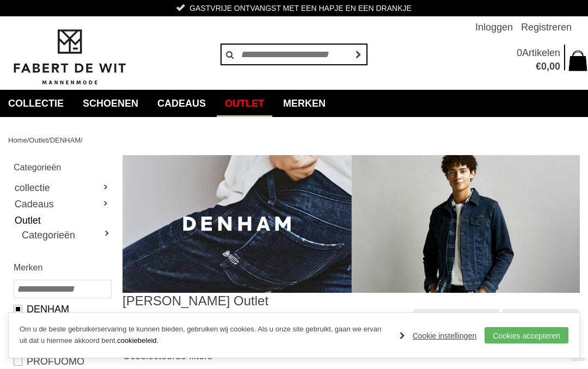 Image resolution: width=588 pixels, height=369 pixels. What do you see at coordinates (69, 57) in the screenshot?
I see `img: Fabert de Wit` at bounding box center [69, 57].